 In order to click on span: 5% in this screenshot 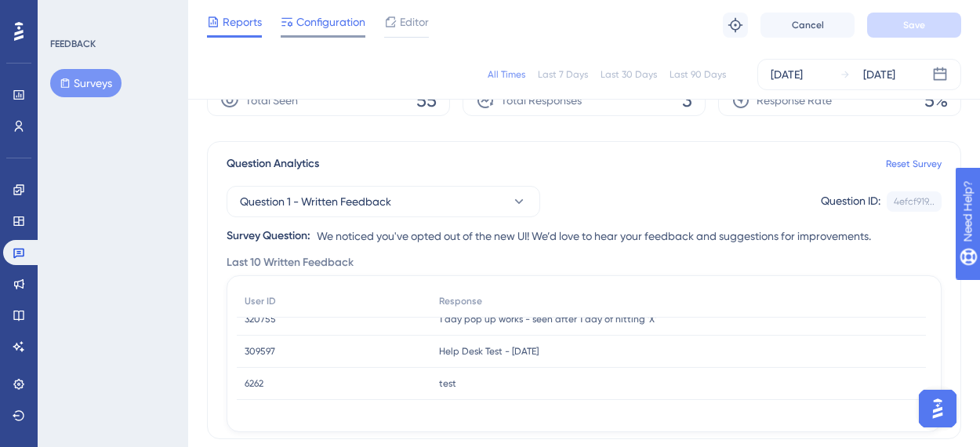, I will do `click(937, 101)`.